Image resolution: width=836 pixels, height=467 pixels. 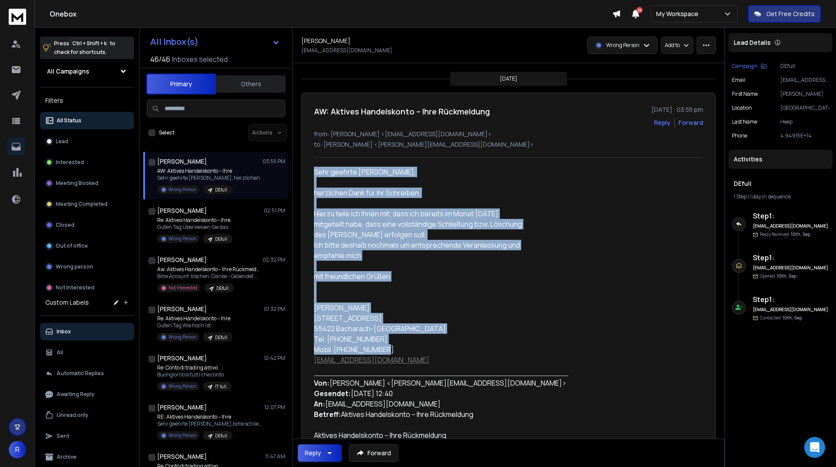 I want to click on p: Automatic Replies, so click(x=80, y=374).